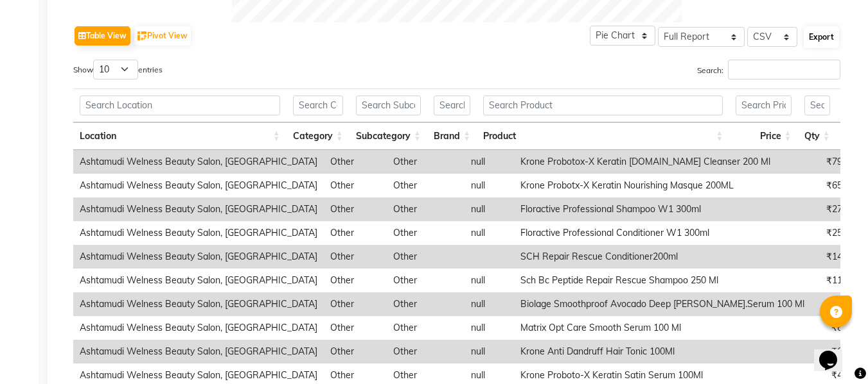  I want to click on input: Search Subcategory, so click(388, 105).